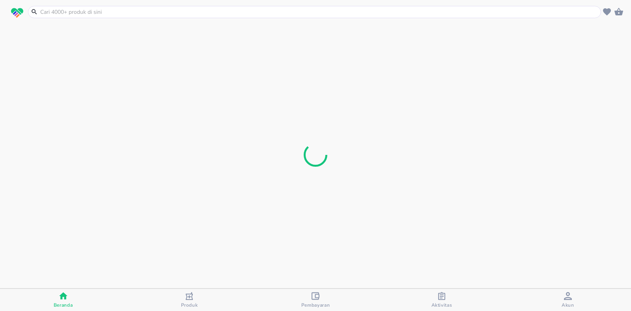 This screenshot has width=631, height=311. What do you see at coordinates (568, 300) in the screenshot?
I see `button: Akun` at bounding box center [568, 300].